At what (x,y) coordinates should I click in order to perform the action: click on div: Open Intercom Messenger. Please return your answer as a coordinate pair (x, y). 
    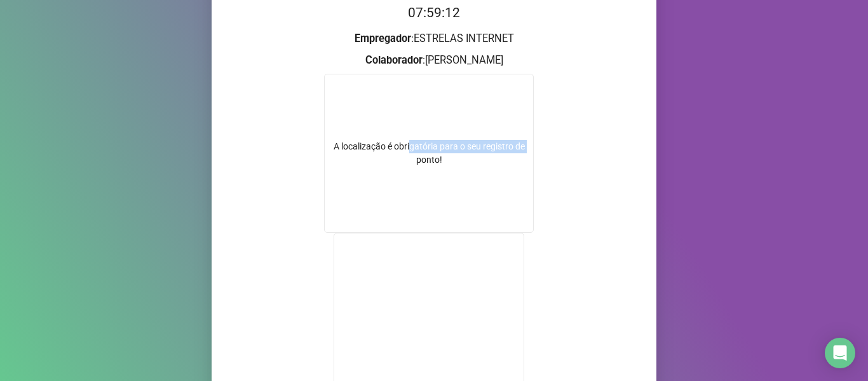
    Looking at the image, I should click on (840, 353).